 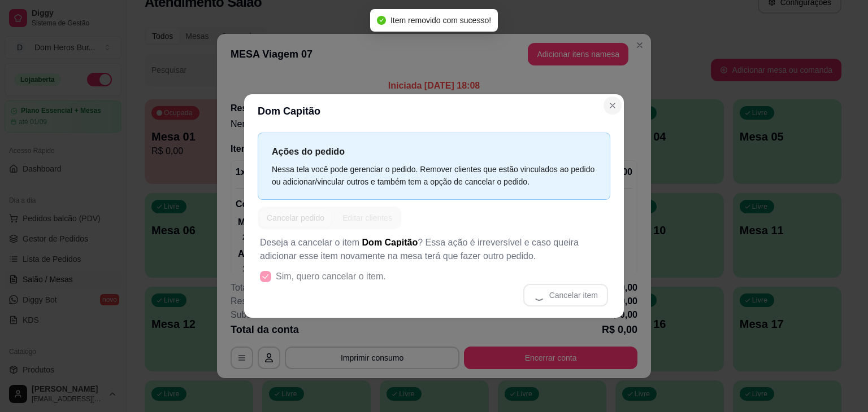 What do you see at coordinates (390, 243) in the screenshot?
I see `span: Dom Capitão` at bounding box center [390, 243].